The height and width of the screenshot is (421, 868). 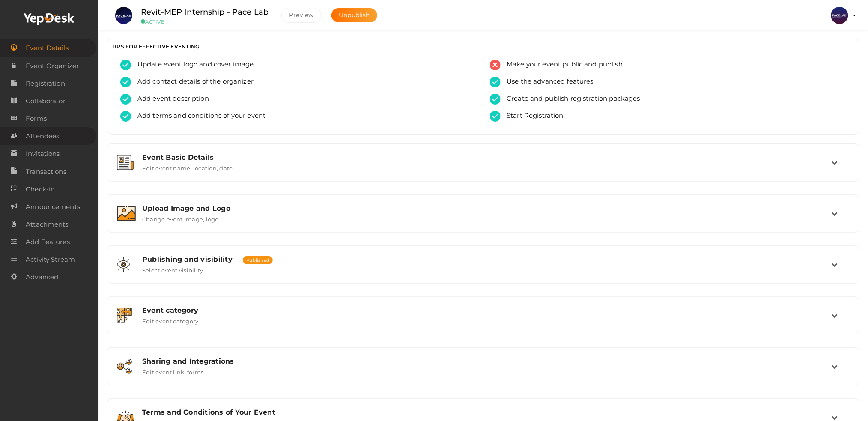 I want to click on span: Create and publish registration packages, so click(x=571, y=99).